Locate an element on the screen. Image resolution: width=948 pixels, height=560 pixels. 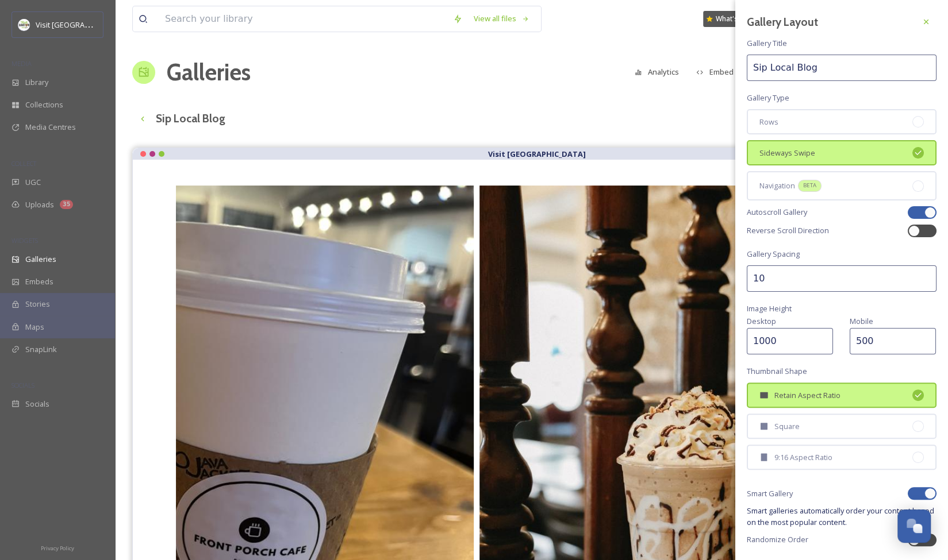
button: Analytics is located at coordinates (657, 72).